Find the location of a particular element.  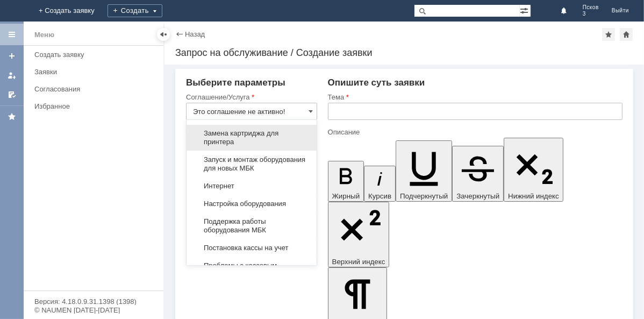

span: Жирный is located at coordinates (347, 196).